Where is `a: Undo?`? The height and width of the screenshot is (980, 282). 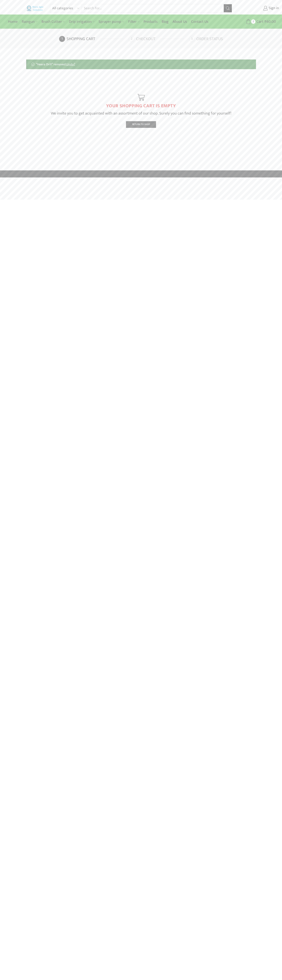
a: Undo? is located at coordinates (71, 64).